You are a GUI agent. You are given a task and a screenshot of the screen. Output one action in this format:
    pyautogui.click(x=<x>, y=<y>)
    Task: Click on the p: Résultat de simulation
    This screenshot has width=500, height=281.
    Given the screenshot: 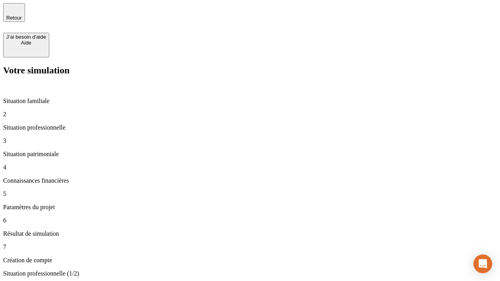 What is the action you would take?
    pyautogui.click(x=250, y=234)
    